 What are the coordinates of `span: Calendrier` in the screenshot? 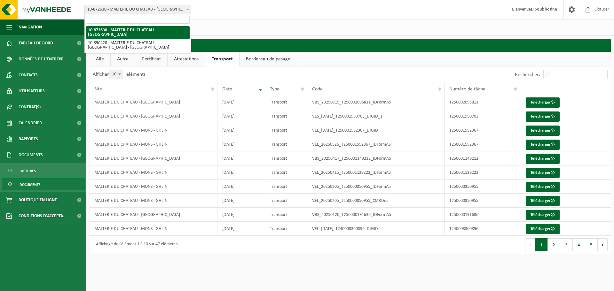 It's located at (30, 123).